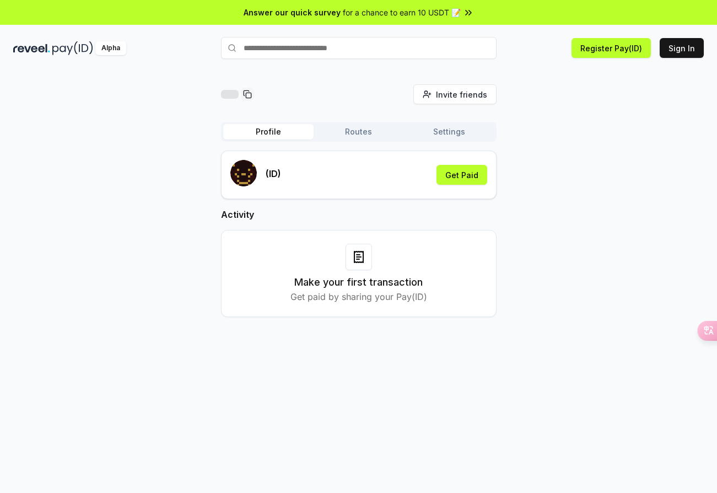 The height and width of the screenshot is (493, 717). I want to click on button: Get Paid, so click(462, 175).